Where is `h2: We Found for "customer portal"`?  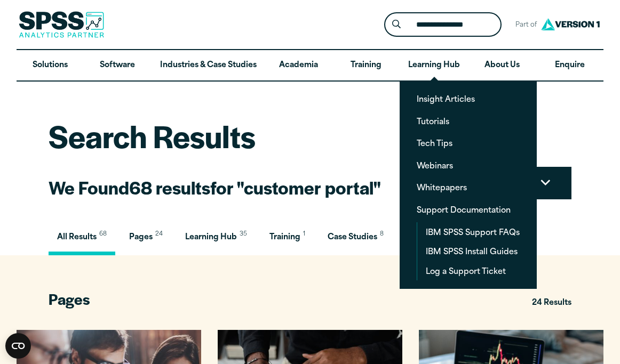 h2: We Found for "customer portal" is located at coordinates (214, 187).